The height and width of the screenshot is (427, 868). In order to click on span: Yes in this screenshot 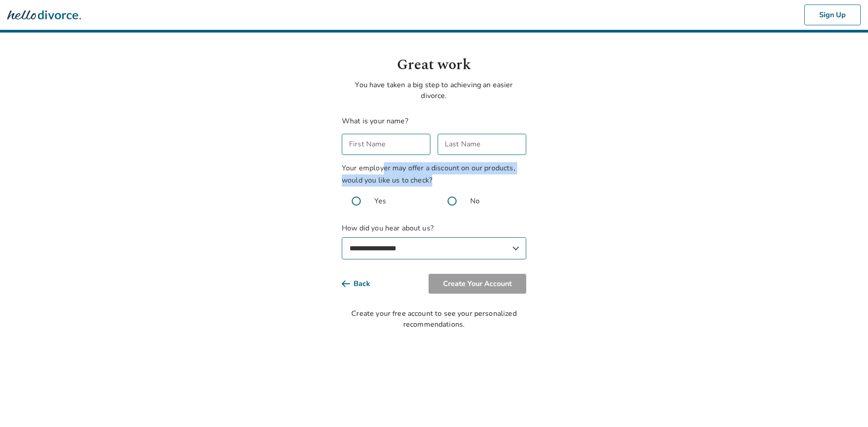, I will do `click(380, 201)`.